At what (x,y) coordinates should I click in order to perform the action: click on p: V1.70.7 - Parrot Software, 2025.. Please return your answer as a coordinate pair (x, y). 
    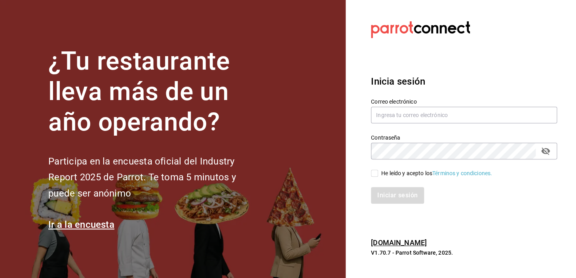
    Looking at the image, I should click on (464, 253).